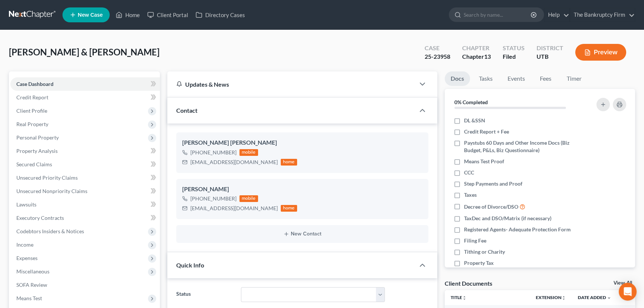 This screenshot has height=308, width=644. I want to click on a: Secured Claims, so click(85, 164).